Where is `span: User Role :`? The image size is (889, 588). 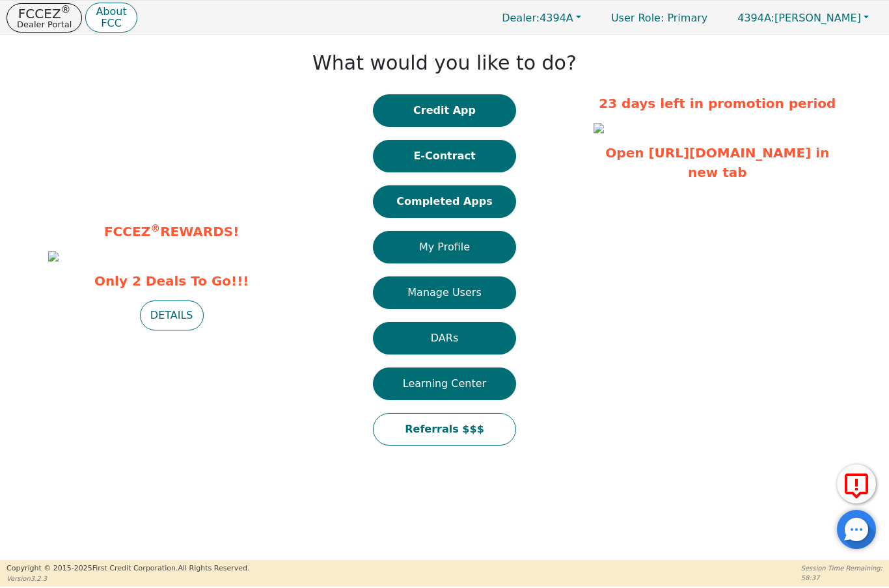 span: User Role : is located at coordinates (637, 17).